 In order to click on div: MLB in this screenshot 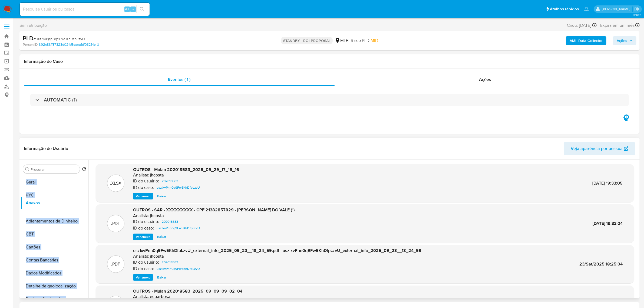, I will do `click(342, 41)`.